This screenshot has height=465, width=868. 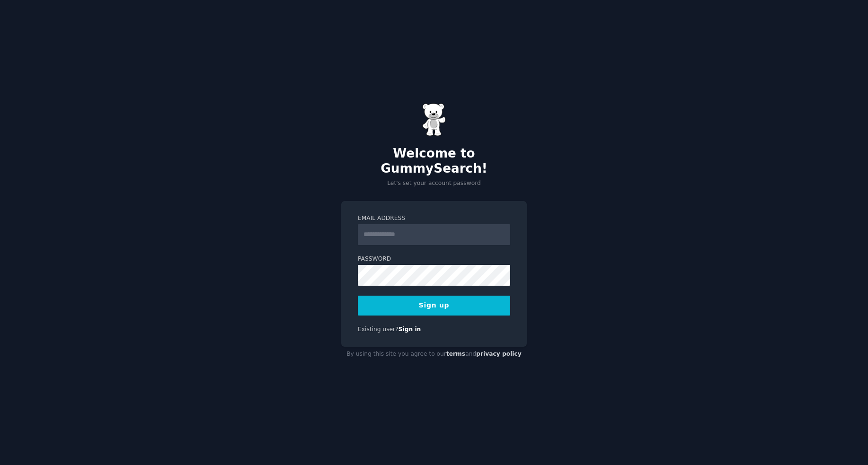 I want to click on a: terms, so click(x=456, y=354).